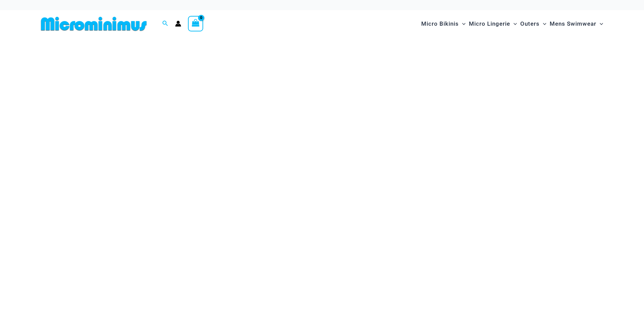 This screenshot has width=644, height=322. What do you see at coordinates (165, 24) in the screenshot?
I see `a: Search icon link` at bounding box center [165, 24].